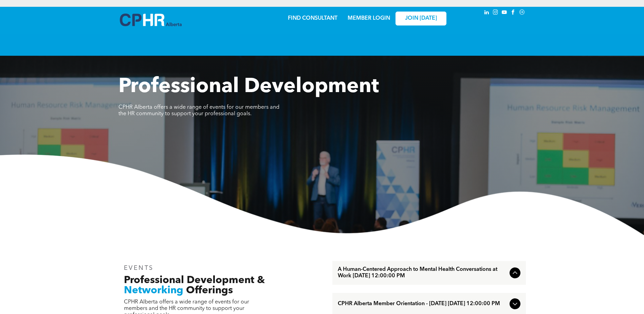 The image size is (644, 314). What do you see at coordinates (513, 13) in the screenshot?
I see `a: facebook` at bounding box center [513, 13].